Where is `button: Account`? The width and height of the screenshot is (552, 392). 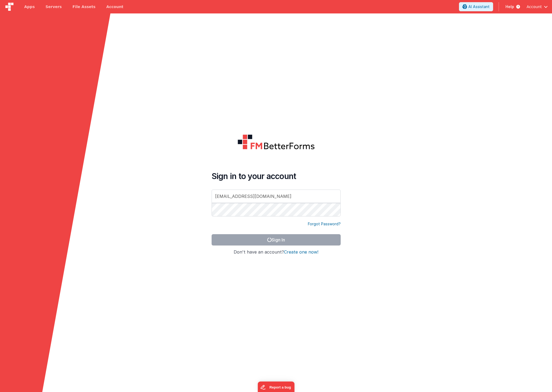
button: Account is located at coordinates (537, 7).